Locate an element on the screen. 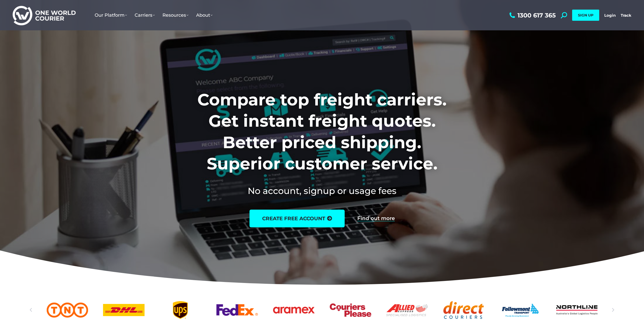 The image size is (644, 330). a: Login is located at coordinates (610, 15).